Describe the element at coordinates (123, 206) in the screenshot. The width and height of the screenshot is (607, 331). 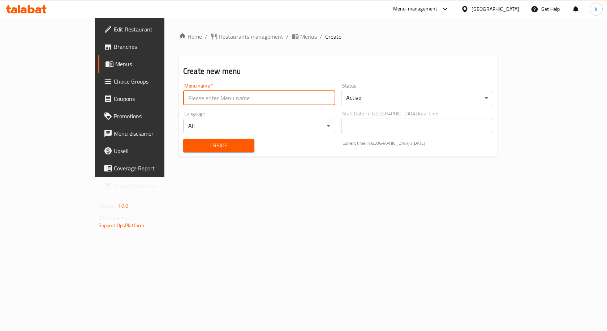
I see `span: 1.0.0` at that location.